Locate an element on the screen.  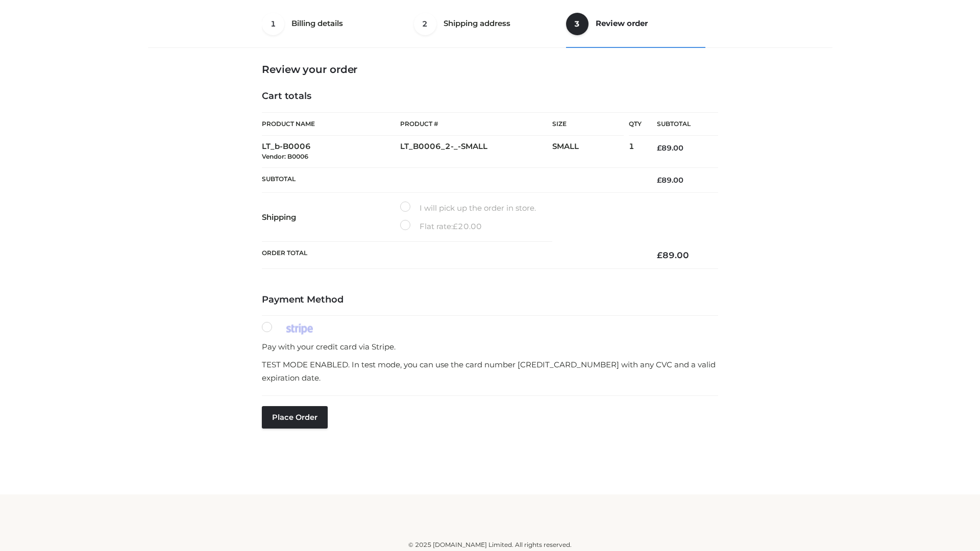
th: Shipping is located at coordinates (331, 217).